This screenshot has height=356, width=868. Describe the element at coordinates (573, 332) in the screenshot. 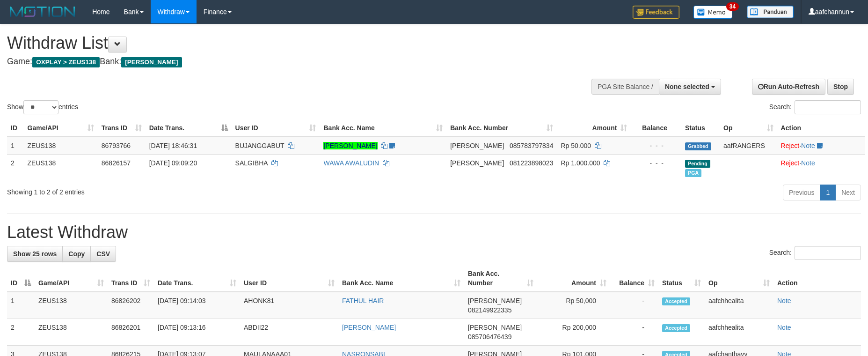

I see `td: Rp 200,000` at that location.